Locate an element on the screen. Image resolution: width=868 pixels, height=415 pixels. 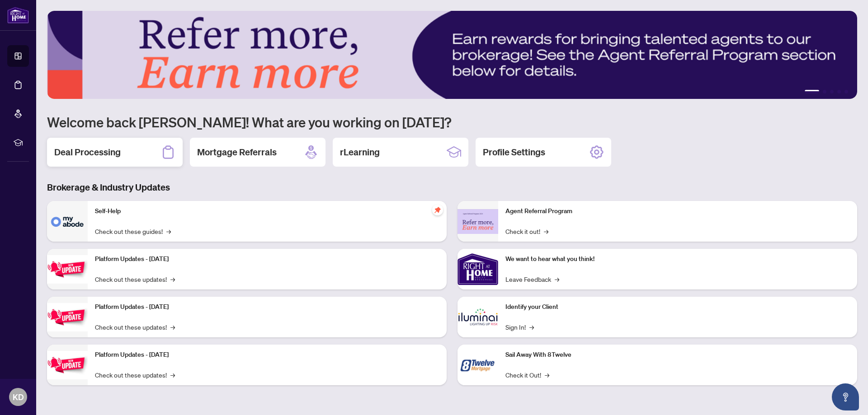
a: Check out these guides!→ is located at coordinates (133, 231).